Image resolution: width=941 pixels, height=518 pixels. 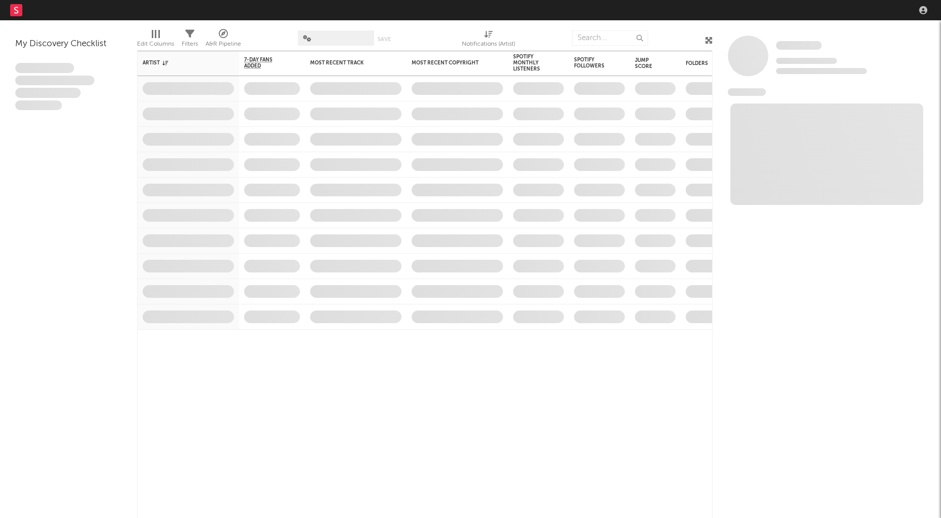 What do you see at coordinates (531, 63) in the screenshot?
I see `div: Spotify Monthly Listeners` at bounding box center [531, 63].